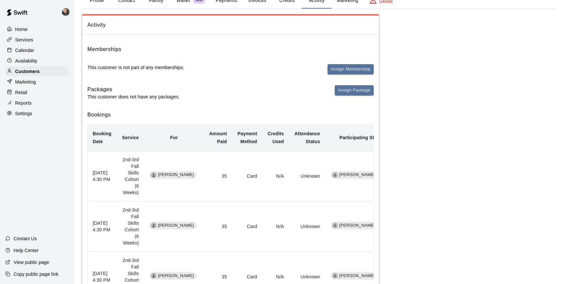  What do you see at coordinates (37, 93) in the screenshot?
I see `div: Retail` at bounding box center [37, 93].